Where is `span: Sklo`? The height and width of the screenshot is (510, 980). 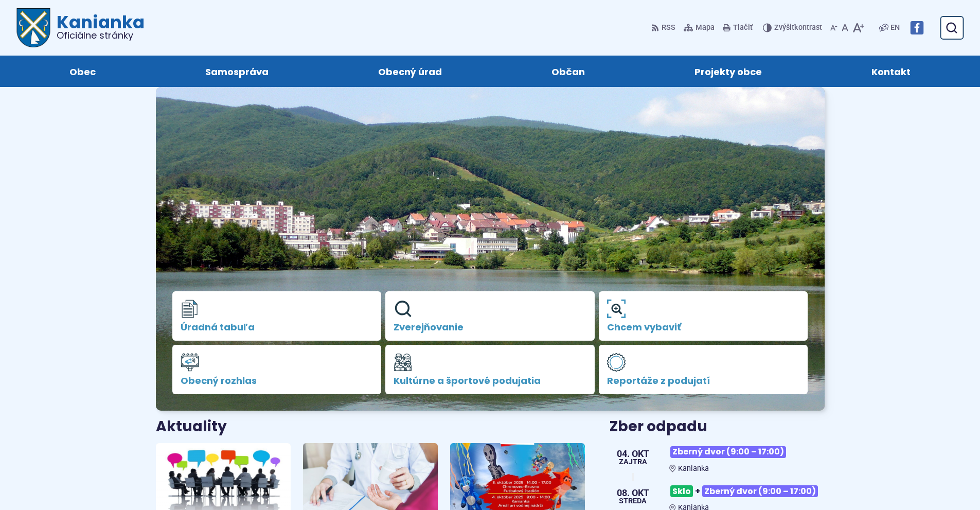 span: Sklo is located at coordinates (682, 491).